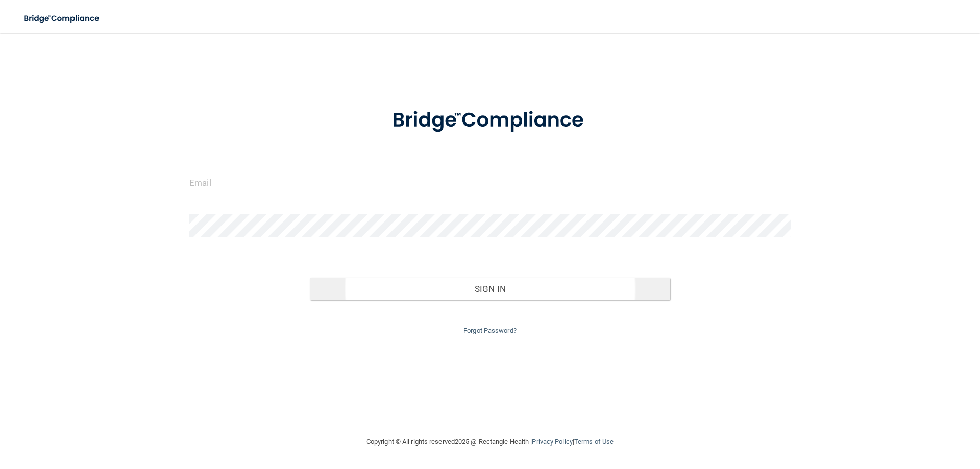 This screenshot has width=980, height=469. Describe the element at coordinates (490, 442) in the screenshot. I see `div: Copyright © All rights reserved 2025 @ Rectangle Health | |` at that location.